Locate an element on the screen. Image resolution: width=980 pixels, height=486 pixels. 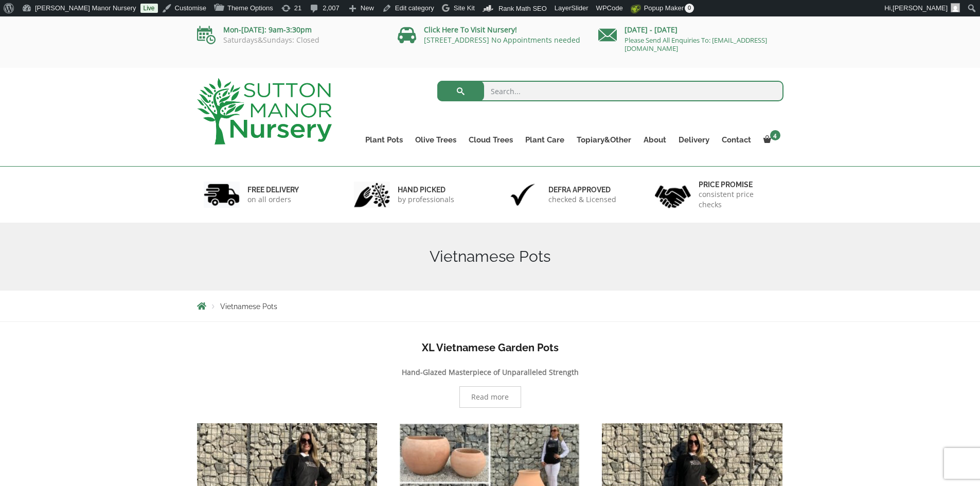
span: 0 is located at coordinates (690, 8).